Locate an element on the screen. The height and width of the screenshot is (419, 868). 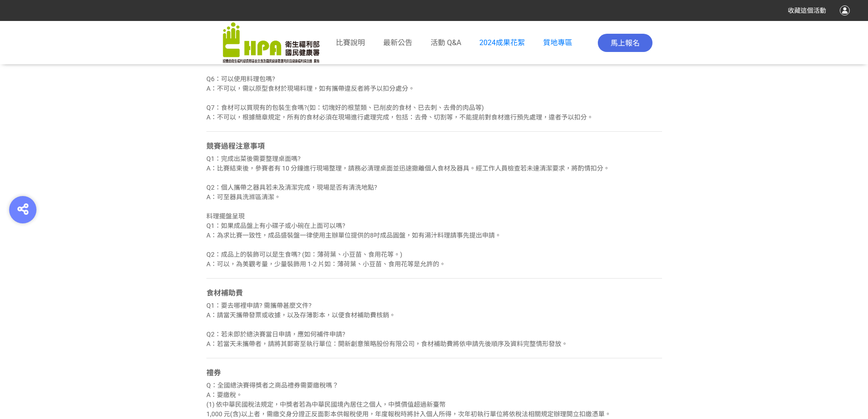
a: 比賽說明 is located at coordinates (350, 43).